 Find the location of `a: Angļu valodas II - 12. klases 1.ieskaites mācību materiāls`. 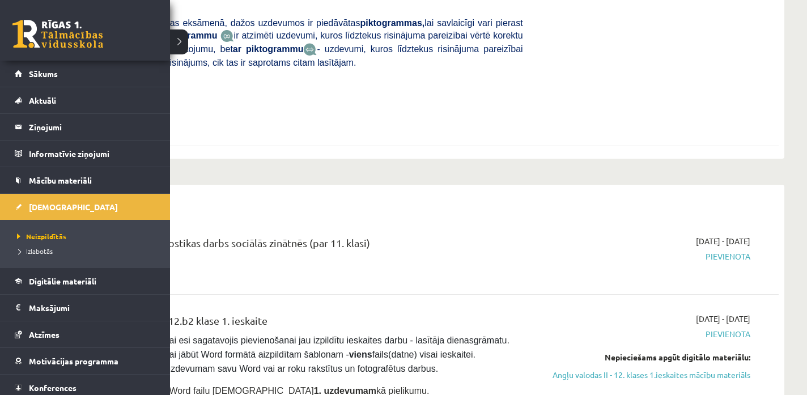

a: Angļu valodas II - 12. klases 1.ieskaites mācību materiāls is located at coordinates (645, 375).